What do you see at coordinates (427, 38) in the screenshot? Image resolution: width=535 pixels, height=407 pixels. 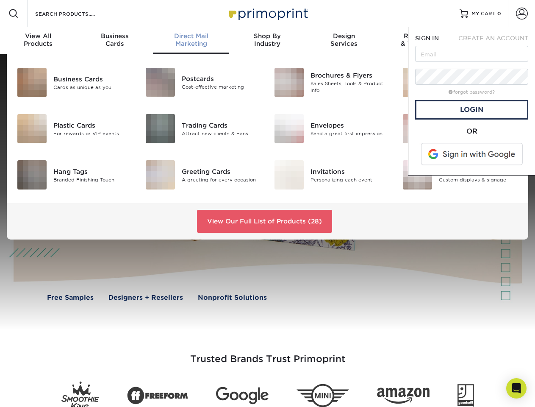 I see `span: SIGN IN` at bounding box center [427, 38].